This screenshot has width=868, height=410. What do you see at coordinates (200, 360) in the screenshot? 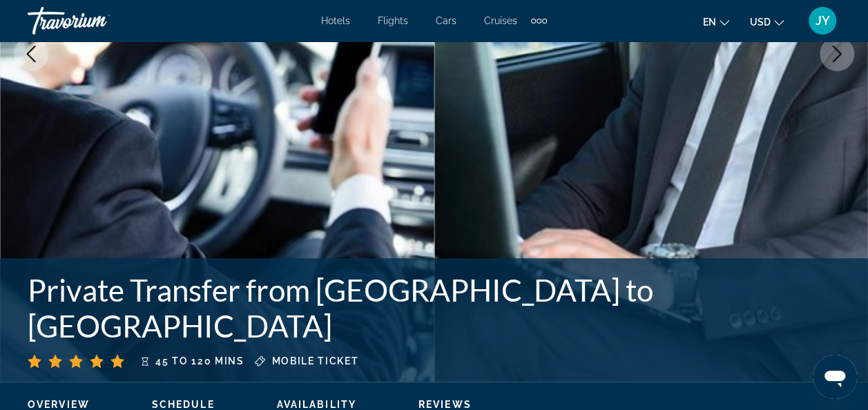
I see `span: 45 to 120 mins` at bounding box center [200, 360].